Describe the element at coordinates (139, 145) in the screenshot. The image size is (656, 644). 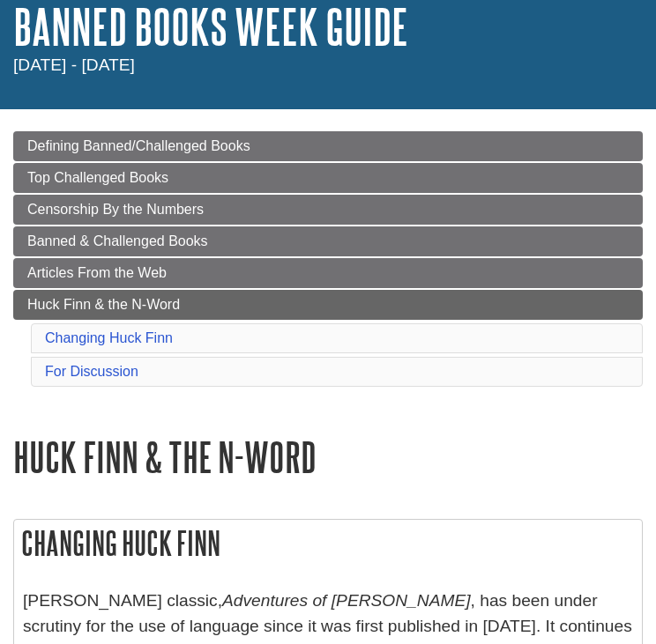
I see `span: Defining Banned/Challenged Books` at that location.